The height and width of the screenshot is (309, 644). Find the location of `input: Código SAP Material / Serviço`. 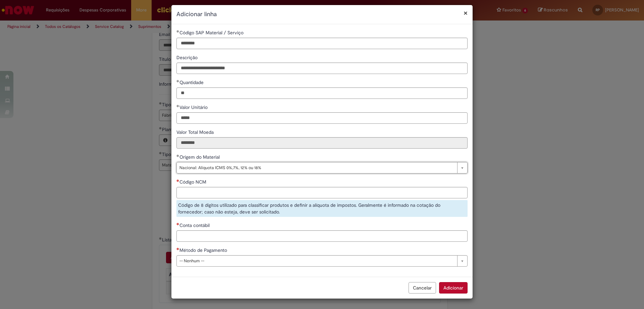

input: Código SAP Material / Serviço is located at coordinates (322, 44).